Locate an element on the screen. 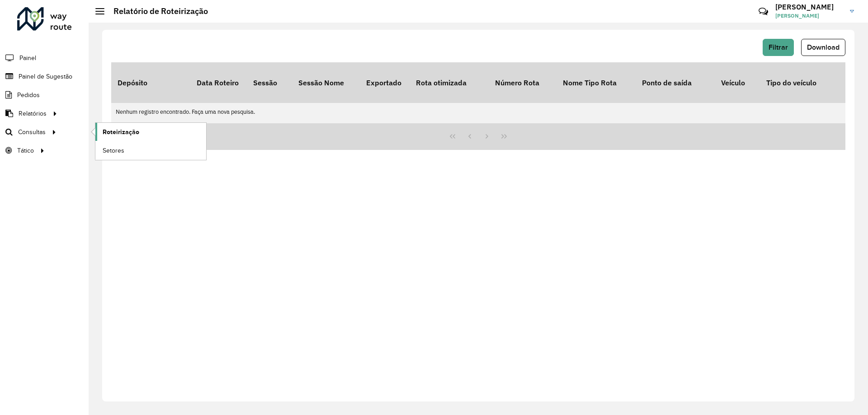 Image resolution: width=868 pixels, height=415 pixels. th: Ponto de saída is located at coordinates (675, 82).